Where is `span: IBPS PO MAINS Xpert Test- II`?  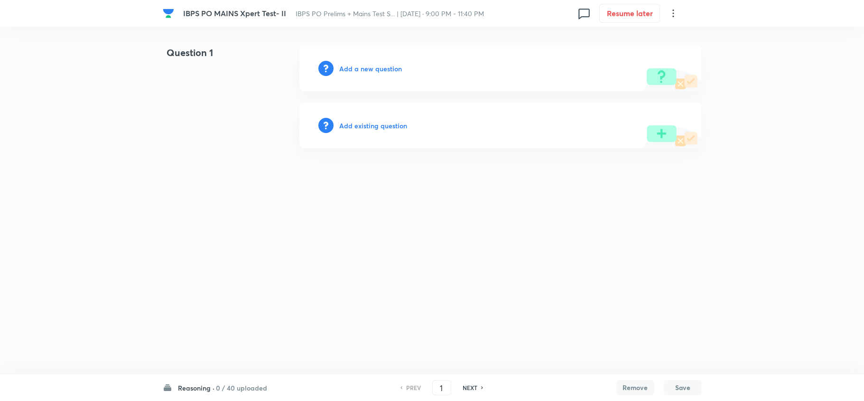 span: IBPS PO MAINS Xpert Test- II is located at coordinates (235, 13).